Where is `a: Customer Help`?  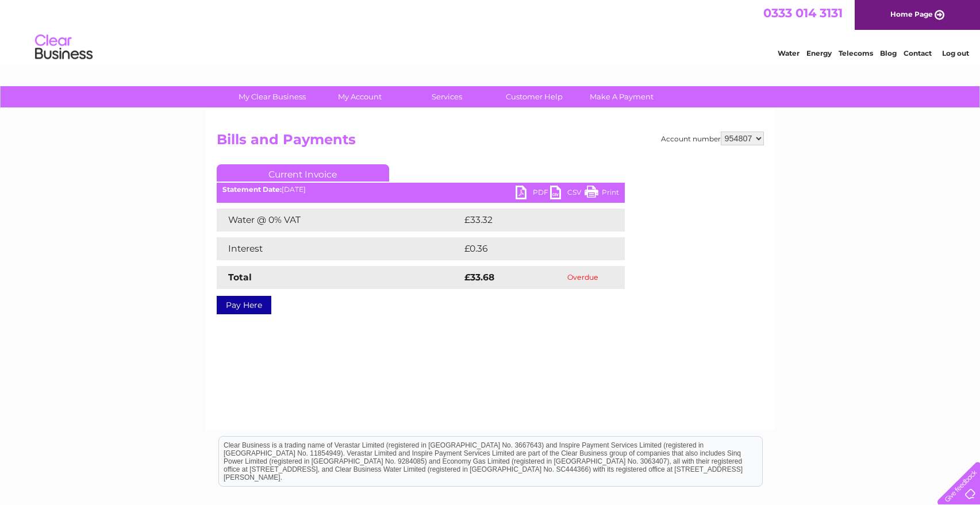 a: Customer Help is located at coordinates (534, 97).